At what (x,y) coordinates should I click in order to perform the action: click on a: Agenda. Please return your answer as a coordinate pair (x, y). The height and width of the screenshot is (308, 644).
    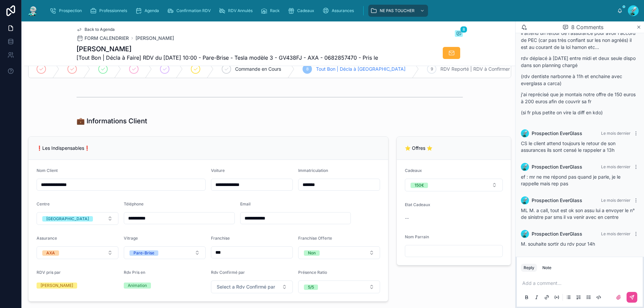
    Looking at the image, I should click on (148, 11).